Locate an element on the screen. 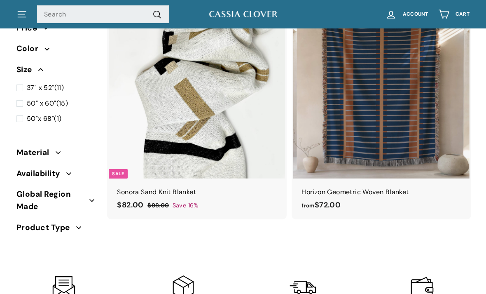 The width and height of the screenshot is (486, 294). button: Size is located at coordinates (56, 72).